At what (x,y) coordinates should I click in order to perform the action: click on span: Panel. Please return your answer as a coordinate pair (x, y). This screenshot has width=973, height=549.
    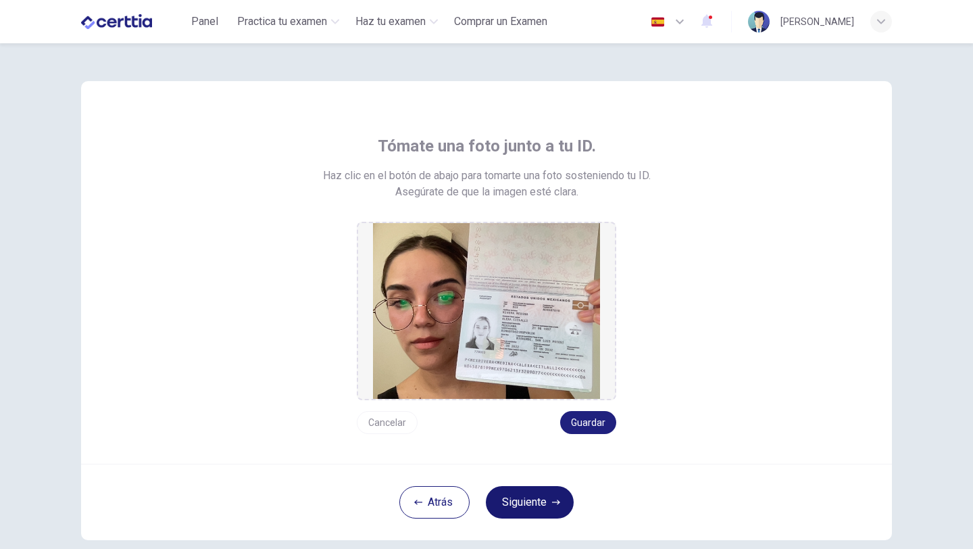
    Looking at the image, I should click on (205, 22).